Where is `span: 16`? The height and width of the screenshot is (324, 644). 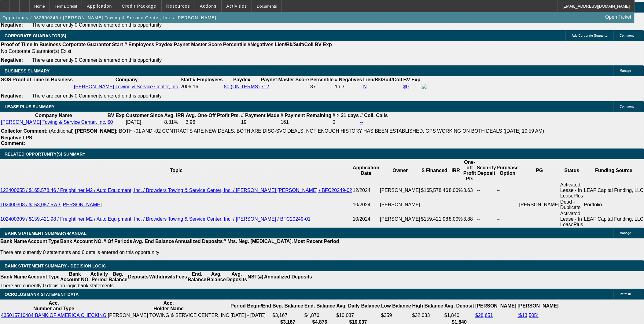
span: 16 is located at coordinates (195, 87).